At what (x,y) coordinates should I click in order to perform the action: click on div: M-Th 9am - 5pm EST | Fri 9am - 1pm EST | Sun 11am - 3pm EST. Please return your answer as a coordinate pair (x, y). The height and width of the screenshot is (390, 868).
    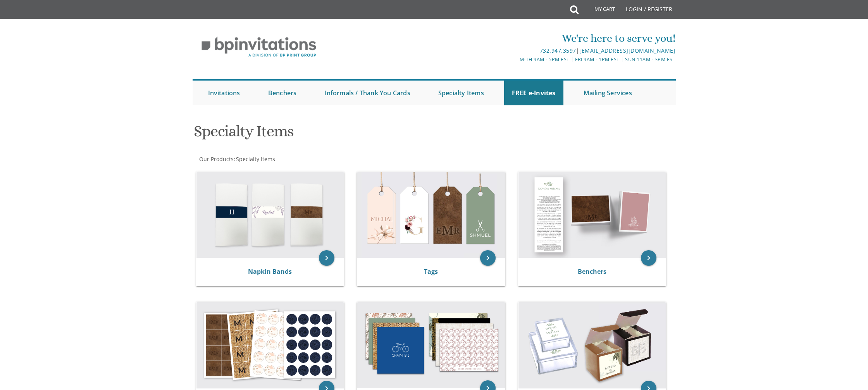
    Looking at the image, I should click on (514, 59).